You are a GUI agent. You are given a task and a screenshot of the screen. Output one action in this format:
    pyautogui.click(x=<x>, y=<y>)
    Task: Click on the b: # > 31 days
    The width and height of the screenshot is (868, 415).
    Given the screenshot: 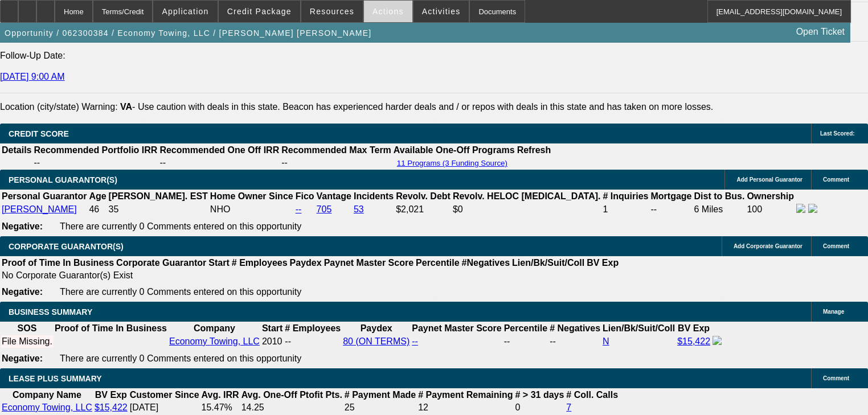 What is the action you would take?
    pyautogui.click(x=540, y=394)
    